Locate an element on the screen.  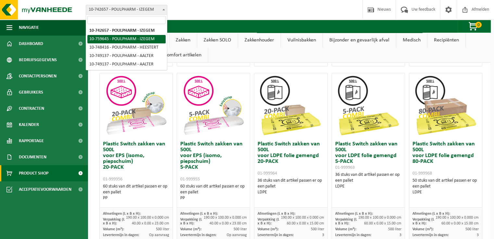
span: Contactpersonen is located at coordinates (38, 76).